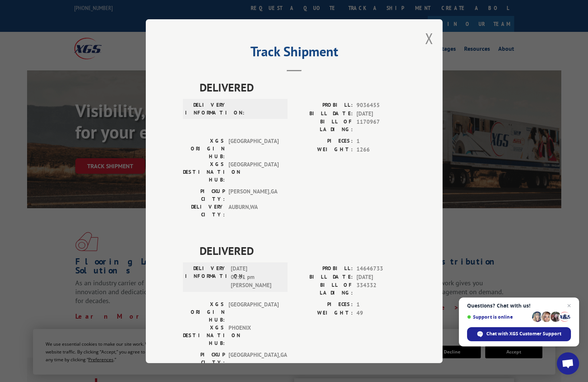 The height and width of the screenshot is (382, 588). Describe the element at coordinates (204, 211) in the screenshot. I see `label: DELIVERY CITY:` at that location.